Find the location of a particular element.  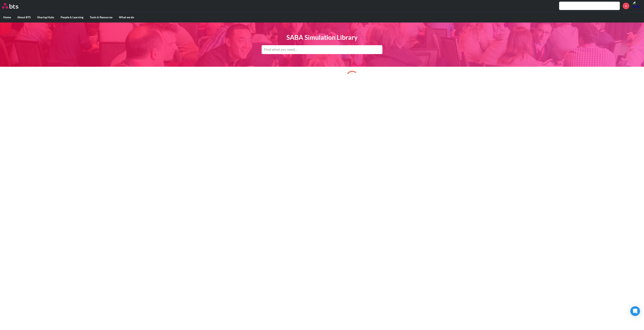

input: Find what you need... is located at coordinates (322, 50).